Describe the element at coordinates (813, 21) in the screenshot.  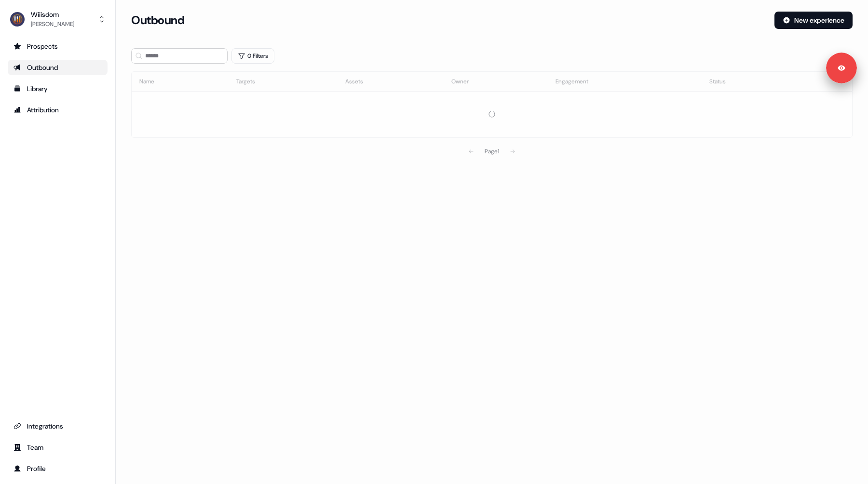
I see `button: New experience` at that location.